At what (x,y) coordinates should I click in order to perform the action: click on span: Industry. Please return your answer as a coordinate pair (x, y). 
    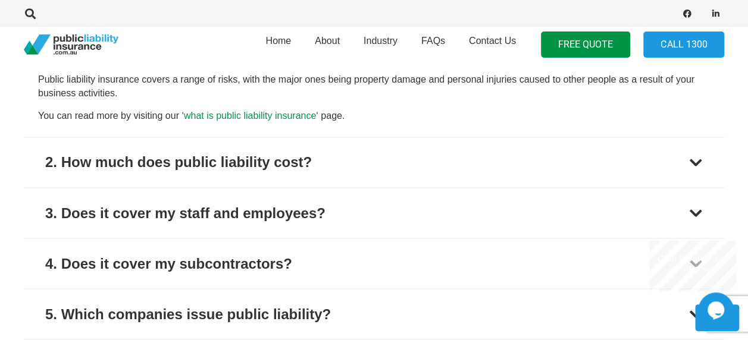
    Looking at the image, I should click on (380, 40).